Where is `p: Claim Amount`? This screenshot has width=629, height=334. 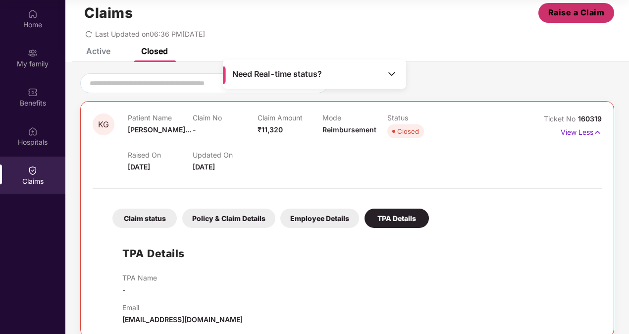 p: Claim Amount is located at coordinates (290, 117).